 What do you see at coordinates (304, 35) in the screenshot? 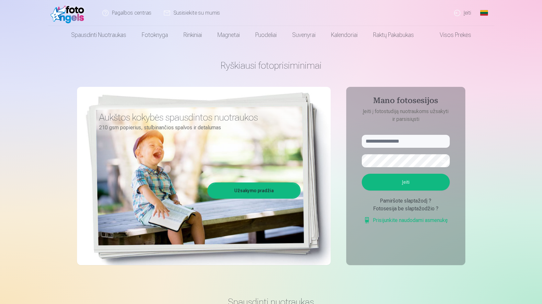
I see `a: Suvenyrai` at bounding box center [304, 35].